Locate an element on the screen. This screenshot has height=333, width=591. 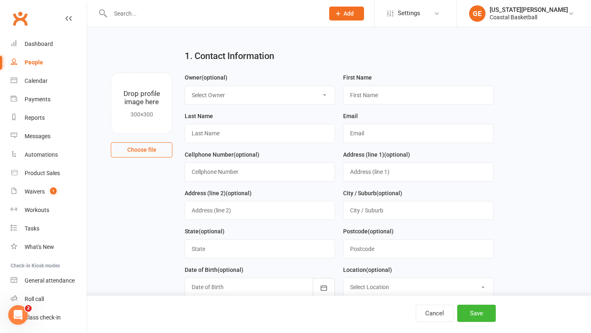
a: General attendance kiosk mode is located at coordinates (48, 281).